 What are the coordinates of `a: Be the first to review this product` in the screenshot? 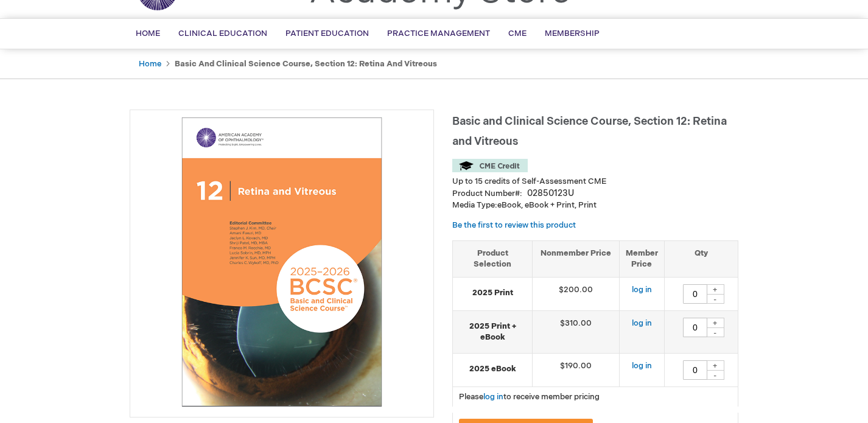 It's located at (513, 225).